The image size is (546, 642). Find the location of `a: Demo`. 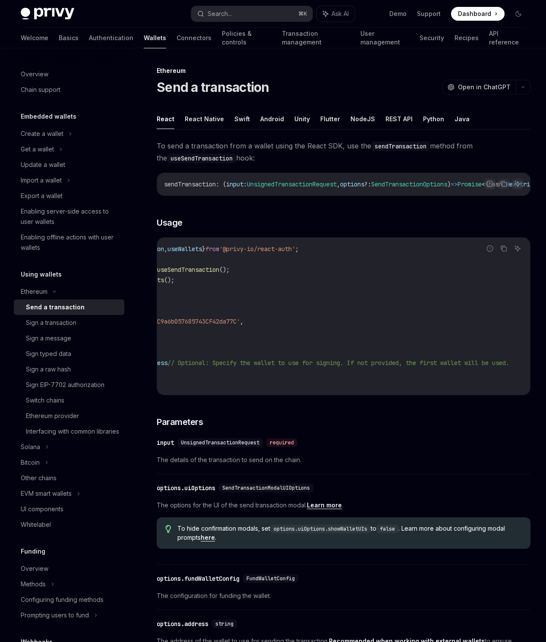

a: Demo is located at coordinates (398, 14).